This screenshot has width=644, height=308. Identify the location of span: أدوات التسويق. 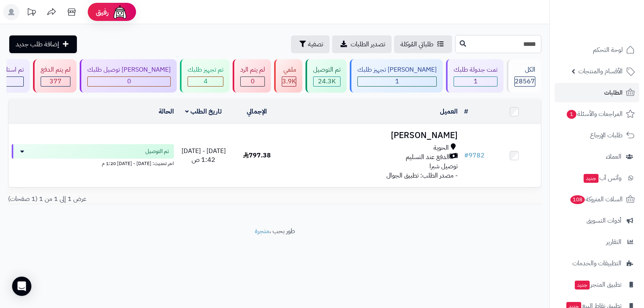
(604, 220).